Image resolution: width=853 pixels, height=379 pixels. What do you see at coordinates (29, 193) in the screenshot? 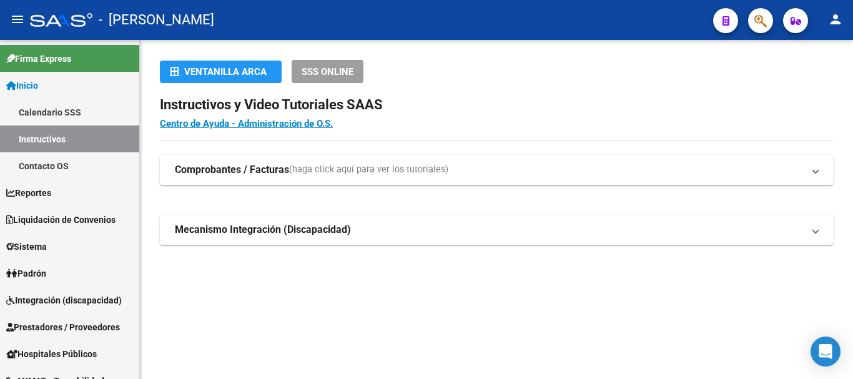
I see `span: Reportes` at bounding box center [29, 193].